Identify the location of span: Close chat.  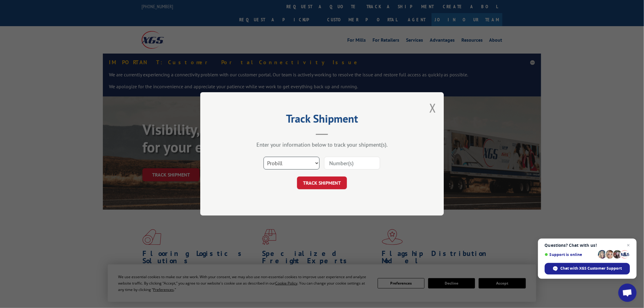
(629, 245).